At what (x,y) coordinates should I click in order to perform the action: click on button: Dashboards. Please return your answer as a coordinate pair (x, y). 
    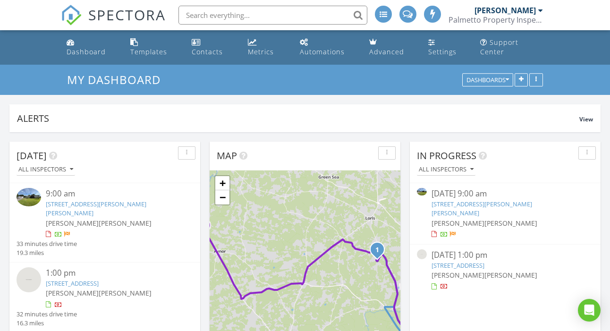
    Looking at the image, I should click on (488, 80).